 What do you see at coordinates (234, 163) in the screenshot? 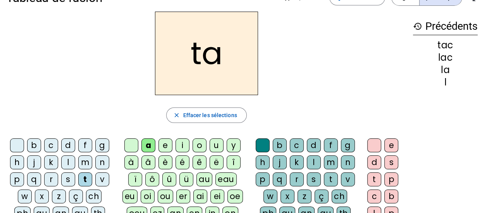
I see `div: î` at bounding box center [234, 163].